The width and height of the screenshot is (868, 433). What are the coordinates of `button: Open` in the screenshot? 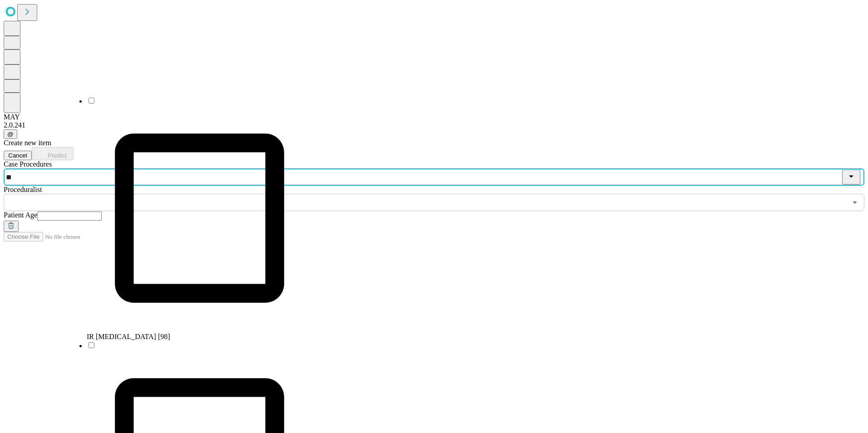 It's located at (854, 203).